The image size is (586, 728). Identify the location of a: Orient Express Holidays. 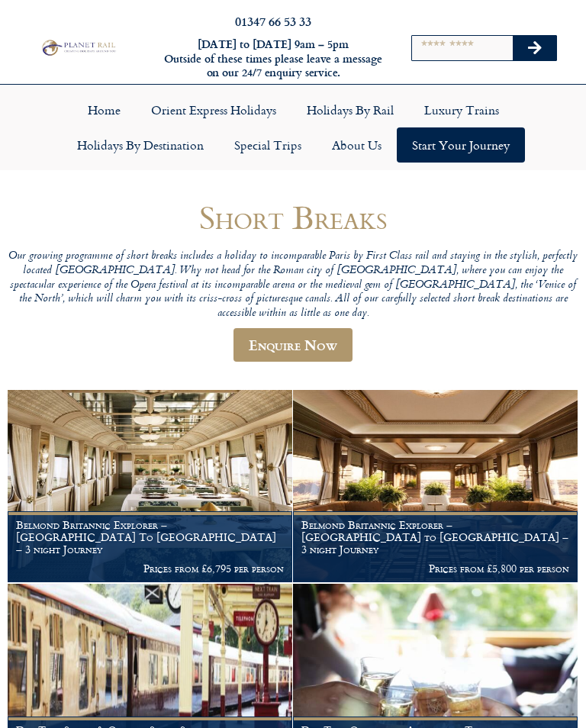
(214, 110).